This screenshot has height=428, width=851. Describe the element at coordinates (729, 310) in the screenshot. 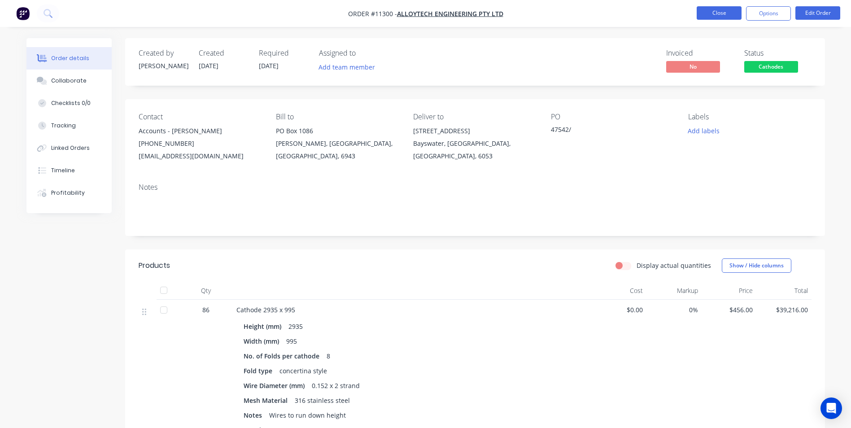

I see `span: $456.00` at that location.